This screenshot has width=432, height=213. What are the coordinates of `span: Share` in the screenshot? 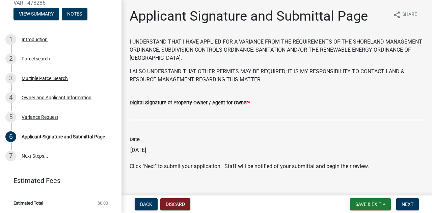 It's located at (410, 15).